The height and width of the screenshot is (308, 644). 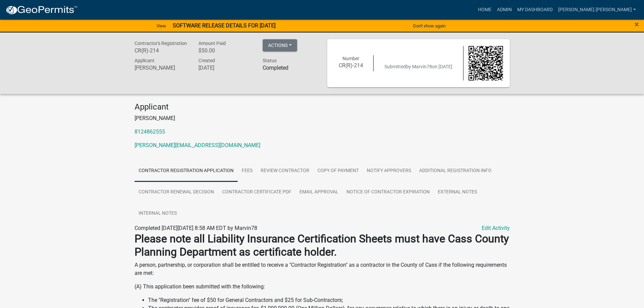 What do you see at coordinates (145, 60) in the screenshot?
I see `span: Applicant` at bounding box center [145, 60].